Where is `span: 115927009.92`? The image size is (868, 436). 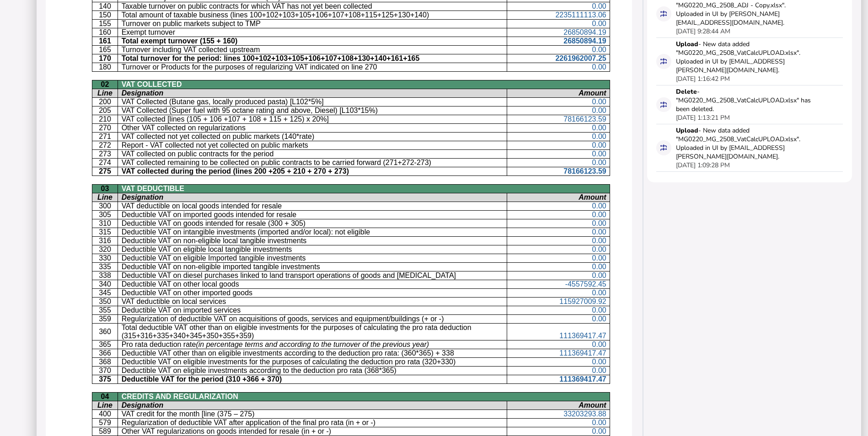
span: 115927009.92 is located at coordinates (582, 301).